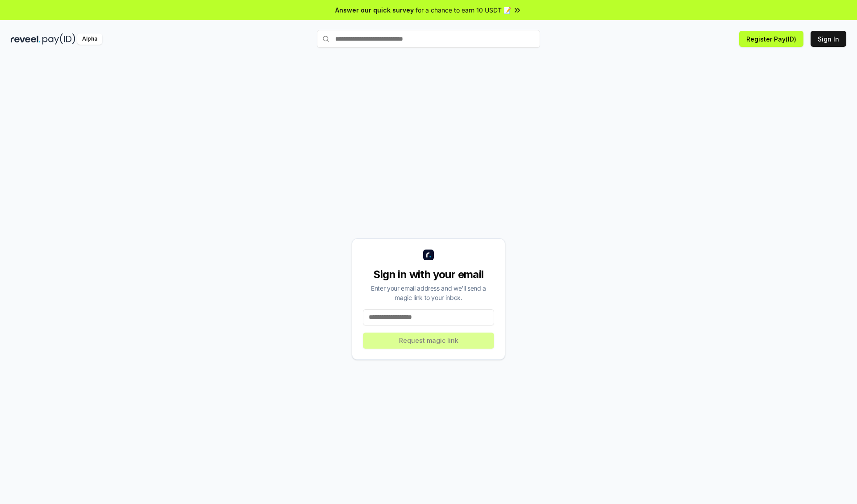 The width and height of the screenshot is (857, 504). Describe the element at coordinates (59, 39) in the screenshot. I see `img: pay_id` at that location.